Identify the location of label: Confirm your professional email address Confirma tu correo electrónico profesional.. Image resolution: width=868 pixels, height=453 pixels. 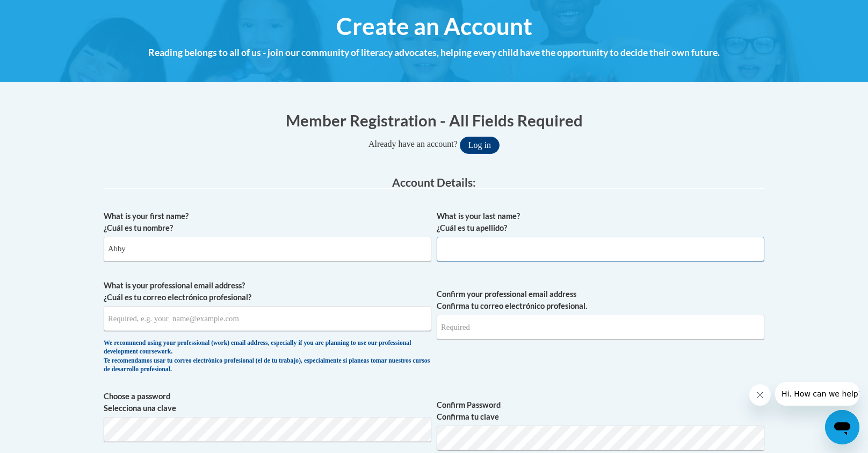
(601, 300).